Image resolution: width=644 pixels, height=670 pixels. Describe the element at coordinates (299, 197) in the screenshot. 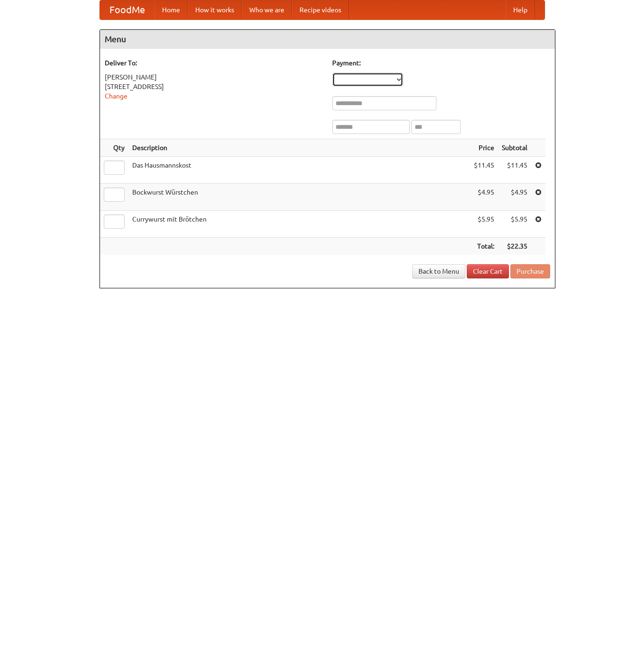

I see `td: Bockwurst Würstchen` at that location.